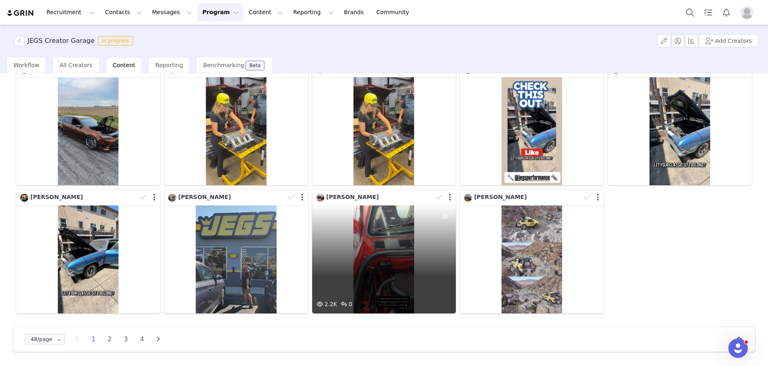  Describe the element at coordinates (355, 12) in the screenshot. I see `a: Brands` at that location.